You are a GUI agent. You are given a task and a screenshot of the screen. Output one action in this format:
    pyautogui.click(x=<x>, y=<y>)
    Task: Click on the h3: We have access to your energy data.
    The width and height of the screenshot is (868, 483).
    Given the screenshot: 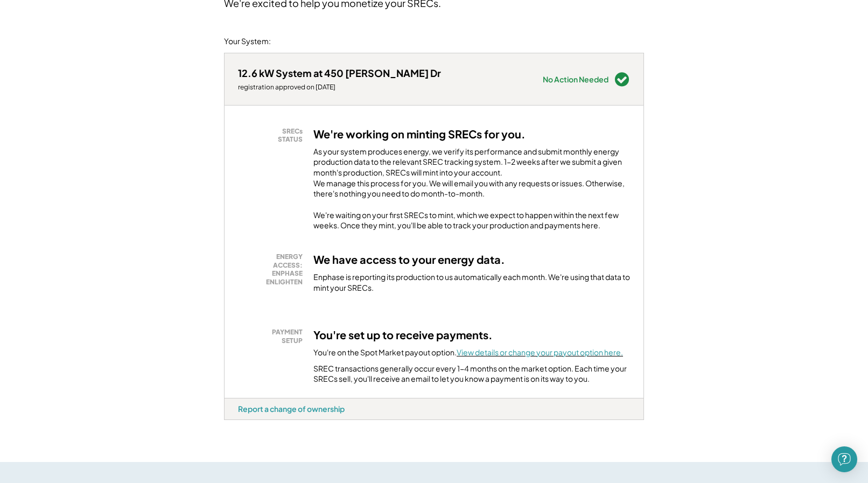 What is the action you would take?
    pyautogui.click(x=409, y=260)
    